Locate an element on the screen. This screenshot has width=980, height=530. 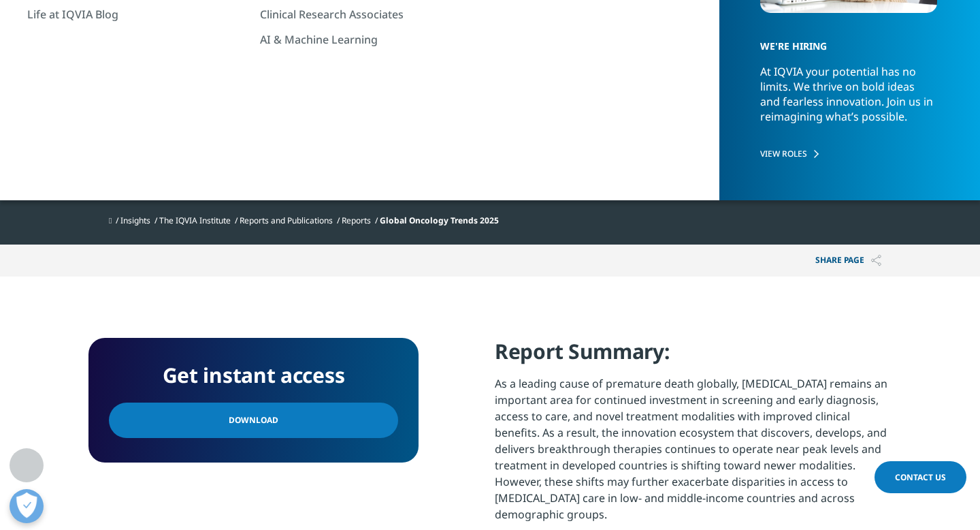
a: Clinical Research Associates is located at coordinates (370, 14).